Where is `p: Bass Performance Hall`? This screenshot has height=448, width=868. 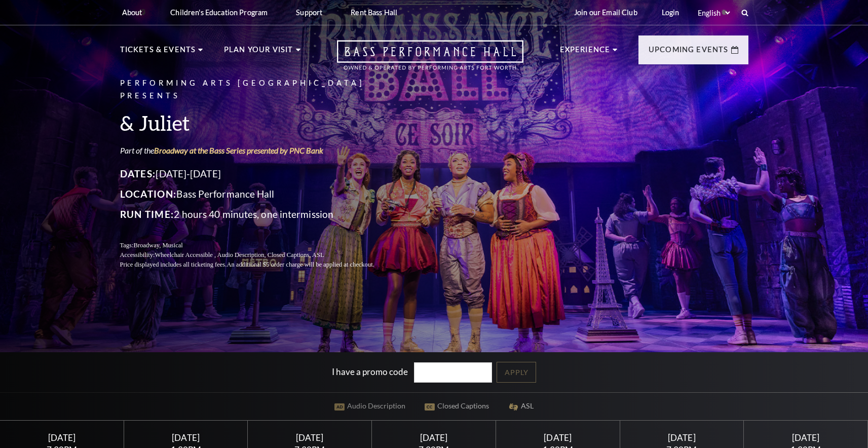
p: Bass Performance Hall is located at coordinates (259, 194).